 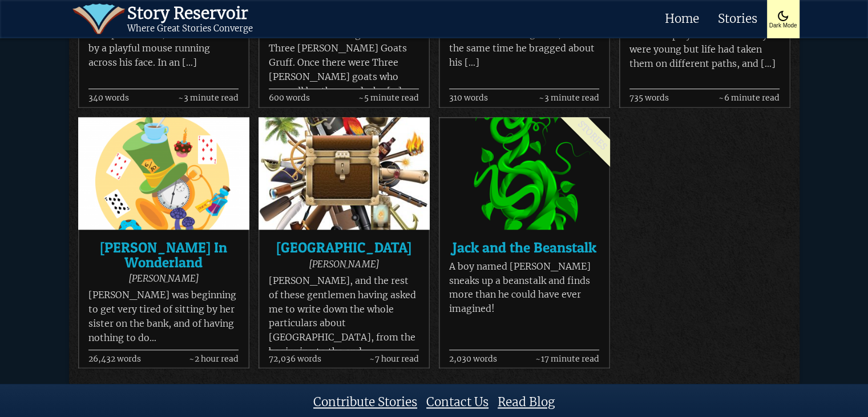 I want to click on a: Jack and the Beanstalk, so click(x=524, y=247).